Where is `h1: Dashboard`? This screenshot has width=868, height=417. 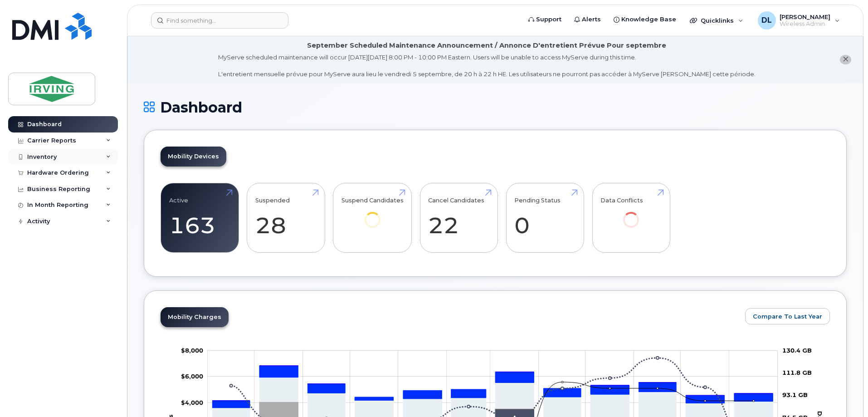 h1: Dashboard is located at coordinates (495, 107).